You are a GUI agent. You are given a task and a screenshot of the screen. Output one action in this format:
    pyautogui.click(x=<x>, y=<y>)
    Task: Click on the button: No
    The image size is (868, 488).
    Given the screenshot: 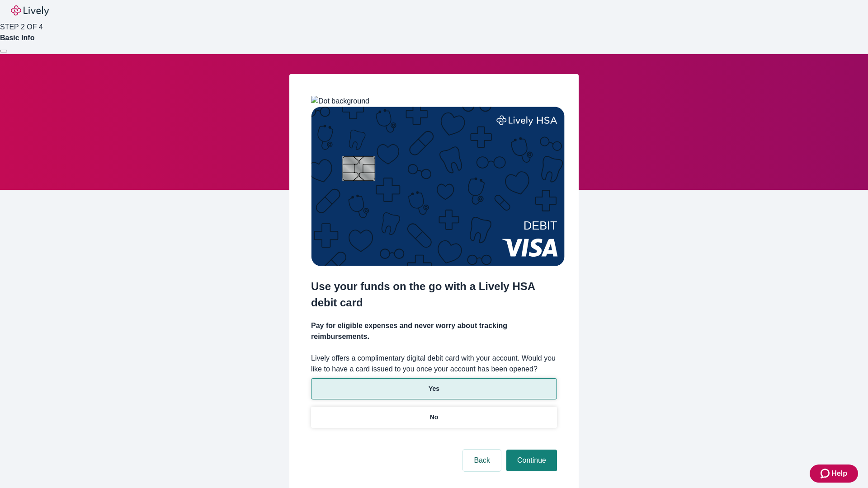 What is the action you would take?
    pyautogui.click(x=434, y=417)
    